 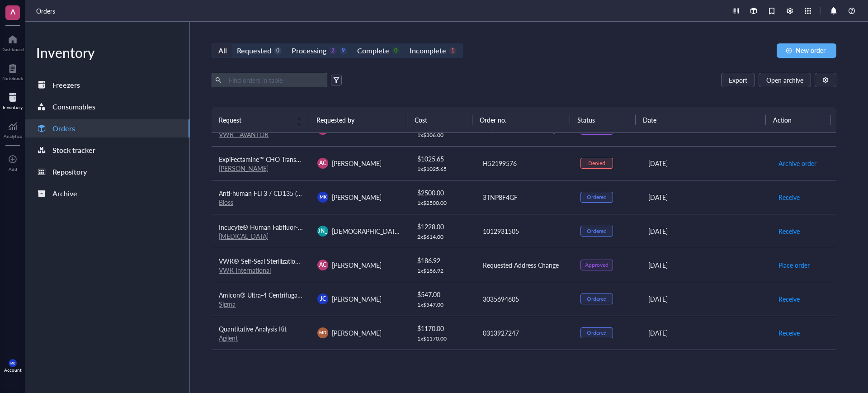 What do you see at coordinates (738, 80) in the screenshot?
I see `span: Export` at bounding box center [738, 80].